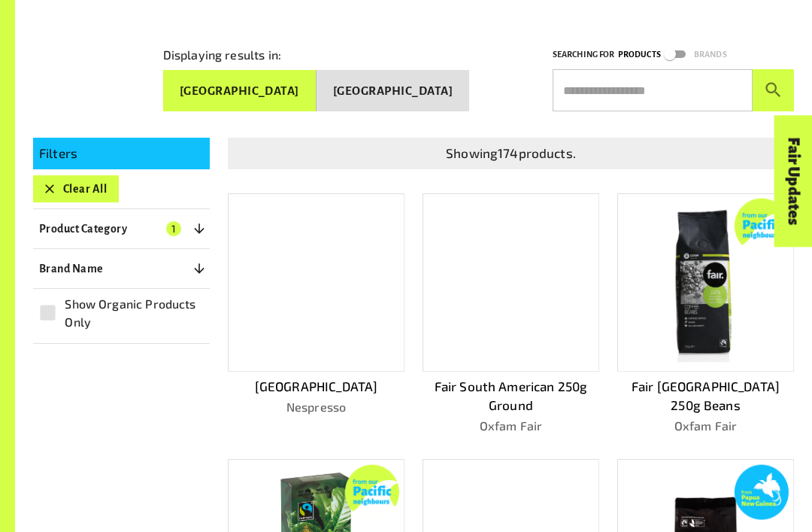  I want to click on p: Product Category, so click(83, 228).